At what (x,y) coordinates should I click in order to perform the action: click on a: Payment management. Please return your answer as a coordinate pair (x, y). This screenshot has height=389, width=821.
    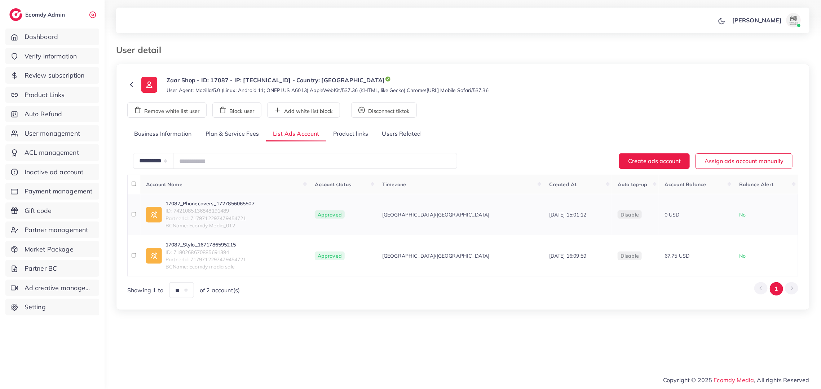
    Looking at the image, I should click on (52, 191).